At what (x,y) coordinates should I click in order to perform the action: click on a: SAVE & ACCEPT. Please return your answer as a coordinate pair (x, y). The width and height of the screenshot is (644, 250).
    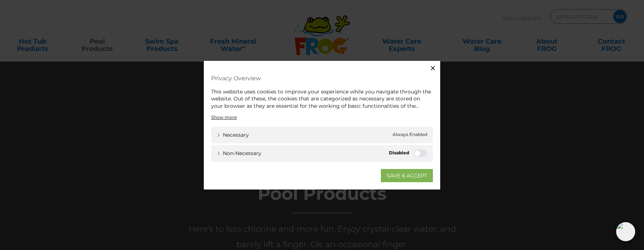
    Looking at the image, I should click on (407, 176).